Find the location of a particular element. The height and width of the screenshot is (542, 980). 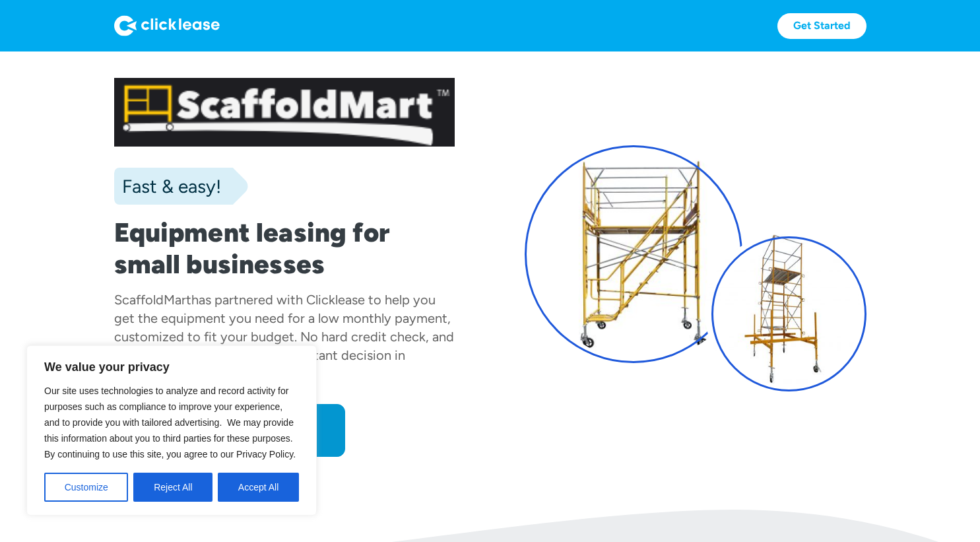

span: Our site uses technologies to analyze and record activity for purposes such as compliance to impr... is located at coordinates (170, 422).